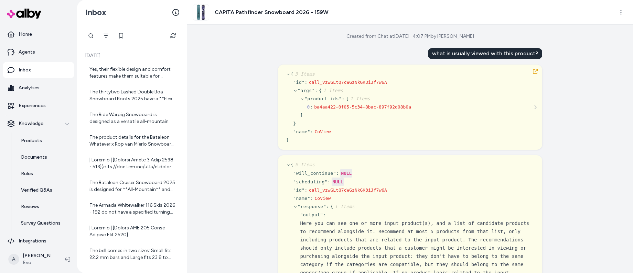 This screenshot has width=633, height=273. Describe the element at coordinates (323, 99) in the screenshot. I see `span: " product_ids "` at that location.